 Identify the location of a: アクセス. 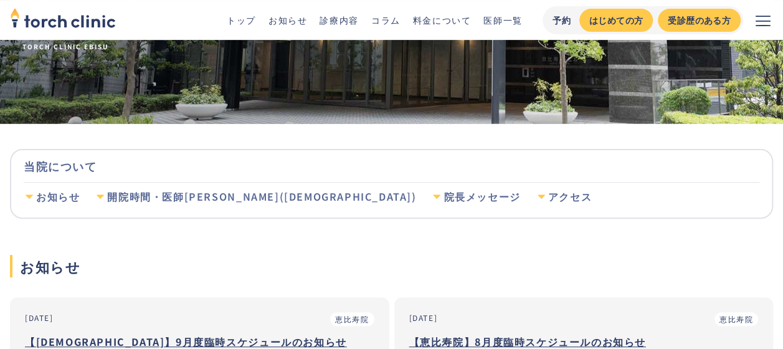
(564, 197).